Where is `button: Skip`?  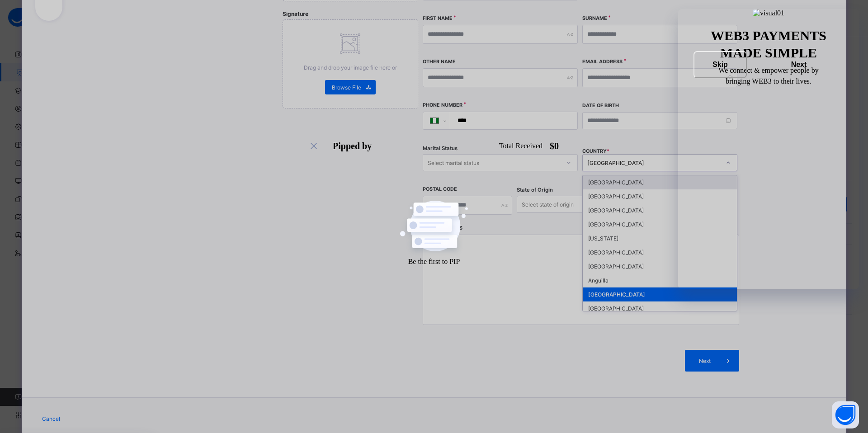
button: Skip is located at coordinates (720, 65).